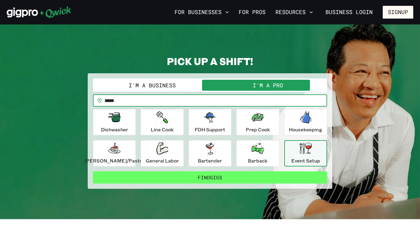 Image resolution: width=420 pixels, height=230 pixels. Describe the element at coordinates (162, 154) in the screenshot. I see `button: General Labor` at that location.